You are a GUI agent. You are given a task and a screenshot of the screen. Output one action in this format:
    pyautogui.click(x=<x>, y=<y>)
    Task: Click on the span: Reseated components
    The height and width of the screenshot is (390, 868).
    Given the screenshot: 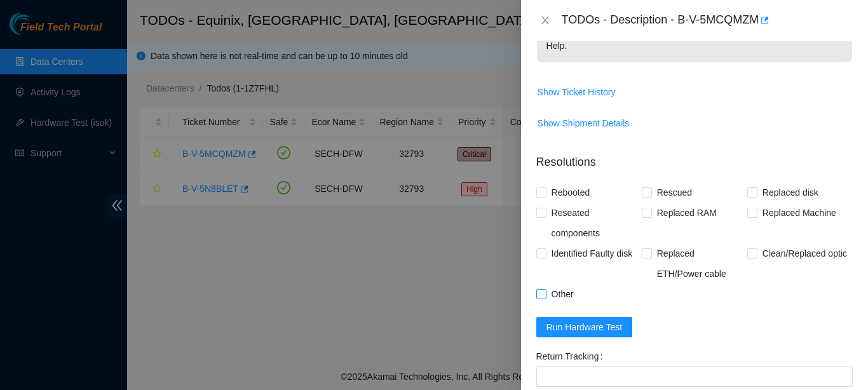 What is the action you would take?
    pyautogui.click(x=594, y=223)
    